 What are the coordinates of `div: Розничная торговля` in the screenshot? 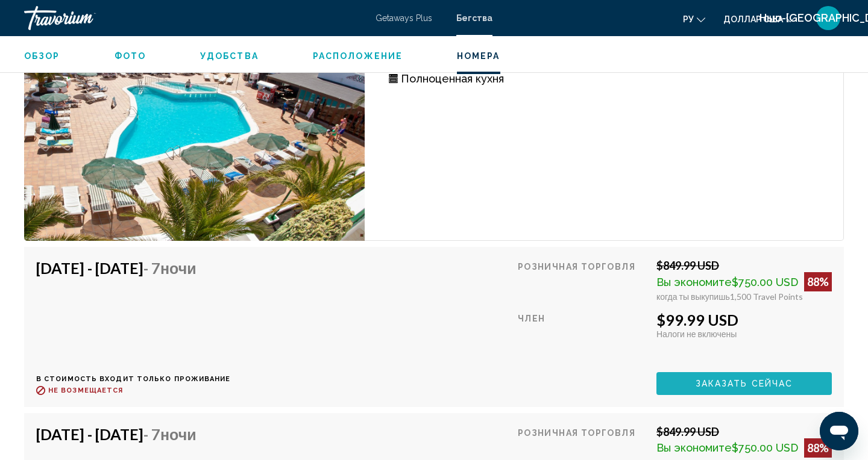 It's located at (582, 280).